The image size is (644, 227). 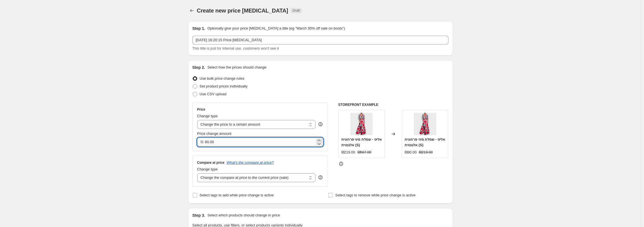 I want to click on span: Price change amount, so click(x=214, y=134).